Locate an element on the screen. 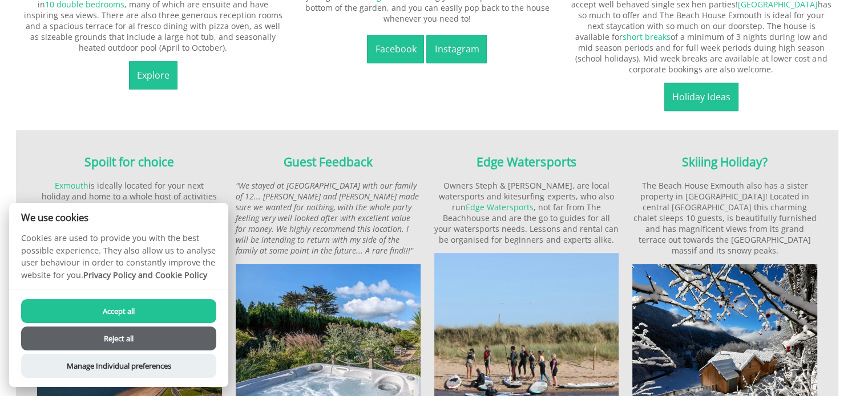  h2: We use cookies is located at coordinates (119, 217).